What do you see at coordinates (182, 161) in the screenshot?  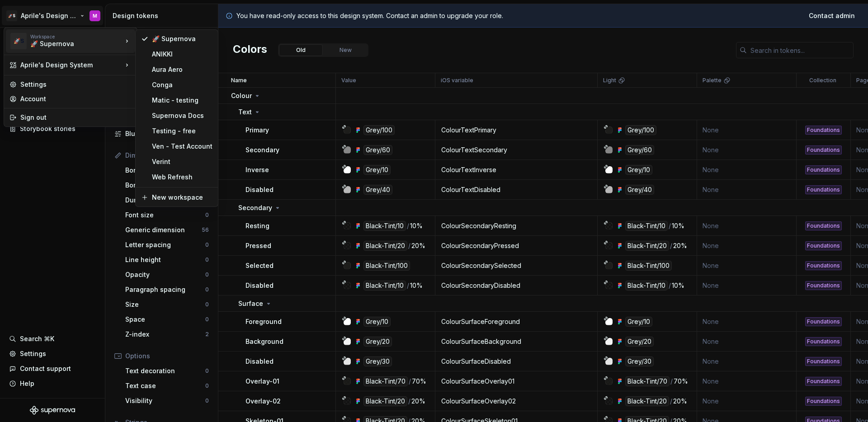 I see `div: Verint` at bounding box center [182, 161].